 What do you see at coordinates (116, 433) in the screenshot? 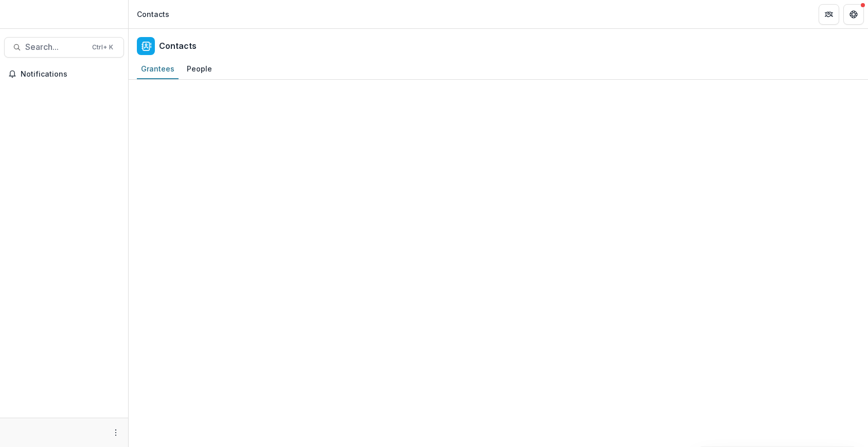
I see `button: More` at bounding box center [116, 433].